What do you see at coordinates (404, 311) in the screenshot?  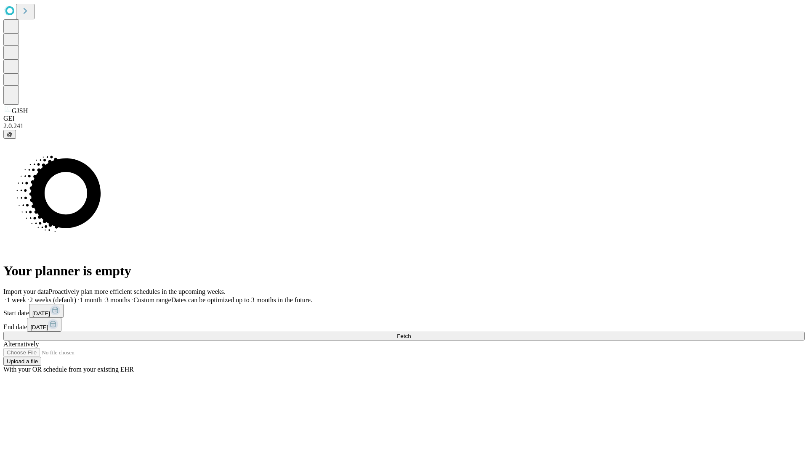 I see `div: Start date` at bounding box center [404, 311].